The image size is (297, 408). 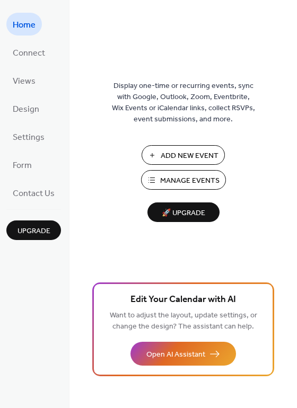 I want to click on a: Views, so click(x=24, y=80).